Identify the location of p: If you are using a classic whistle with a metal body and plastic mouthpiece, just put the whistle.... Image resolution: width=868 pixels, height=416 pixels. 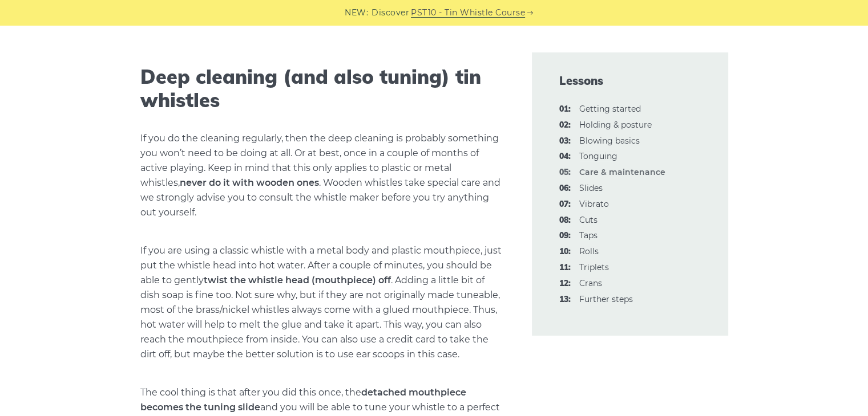
(322, 303).